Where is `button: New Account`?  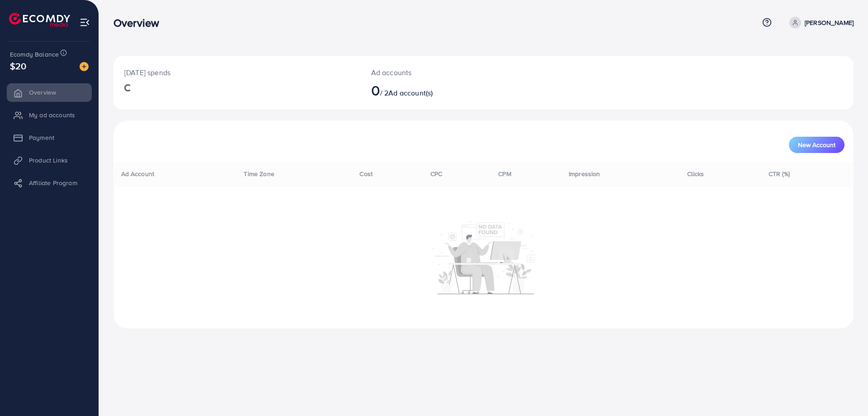
button: New Account is located at coordinates (816, 145).